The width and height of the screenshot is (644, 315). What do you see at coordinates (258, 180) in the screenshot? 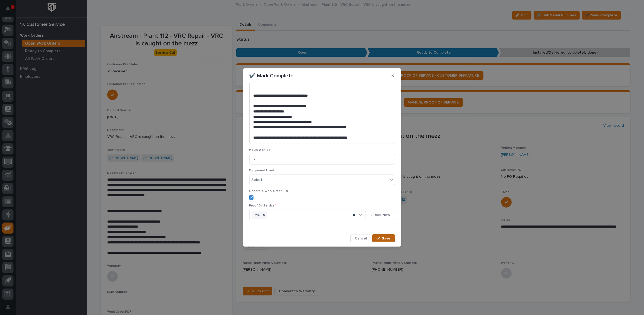
I see `div: Select...` at bounding box center [258, 180].